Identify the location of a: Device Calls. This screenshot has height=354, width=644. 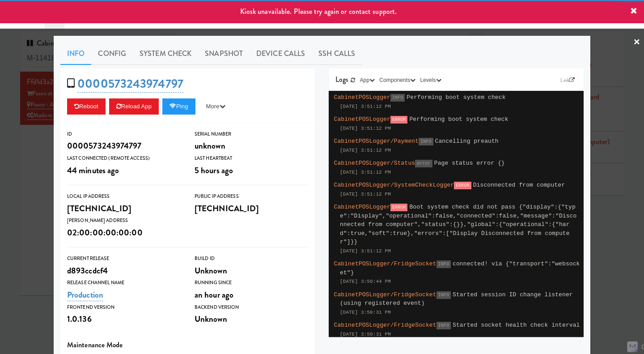
(280, 53).